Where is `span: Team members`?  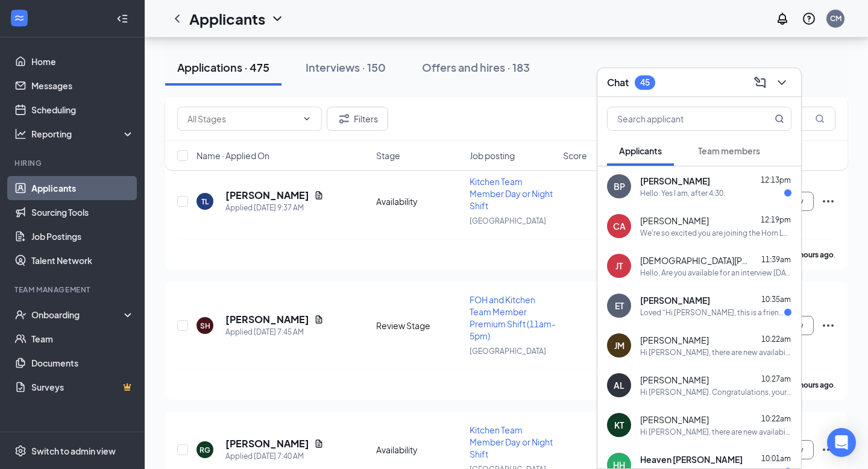
span: Team members is located at coordinates (728, 150).